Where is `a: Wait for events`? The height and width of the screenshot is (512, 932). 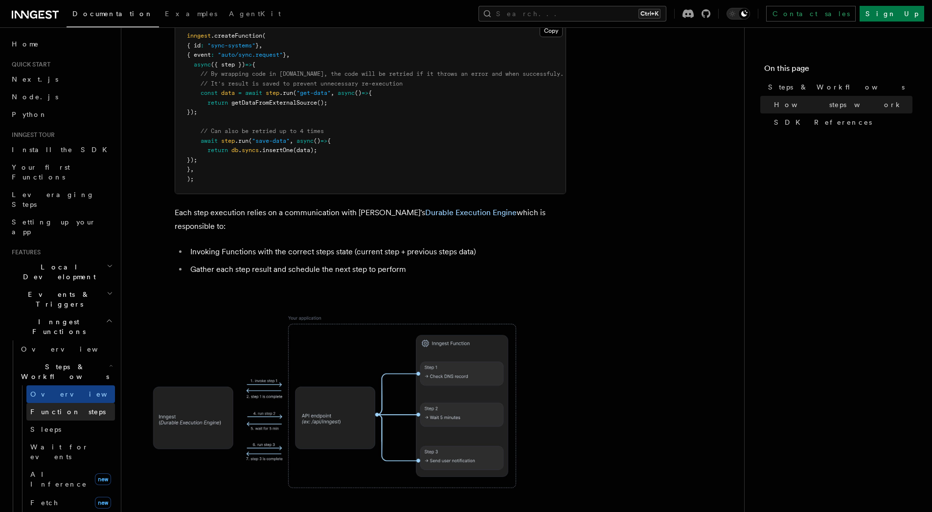
a: Wait for events is located at coordinates (70, 452).